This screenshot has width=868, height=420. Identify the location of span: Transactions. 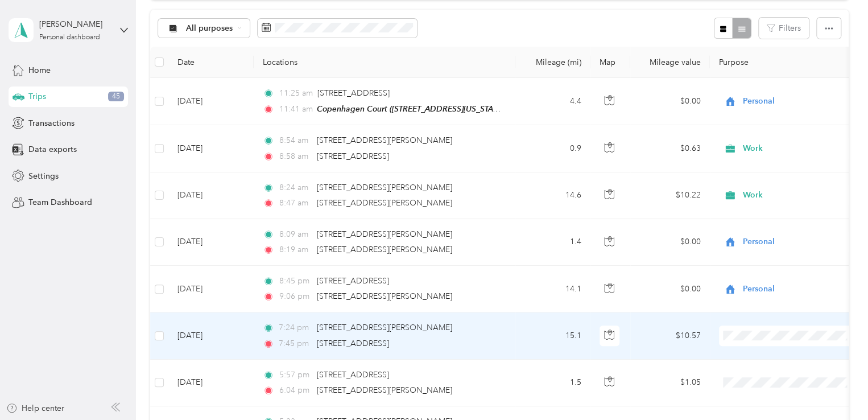
(51, 123).